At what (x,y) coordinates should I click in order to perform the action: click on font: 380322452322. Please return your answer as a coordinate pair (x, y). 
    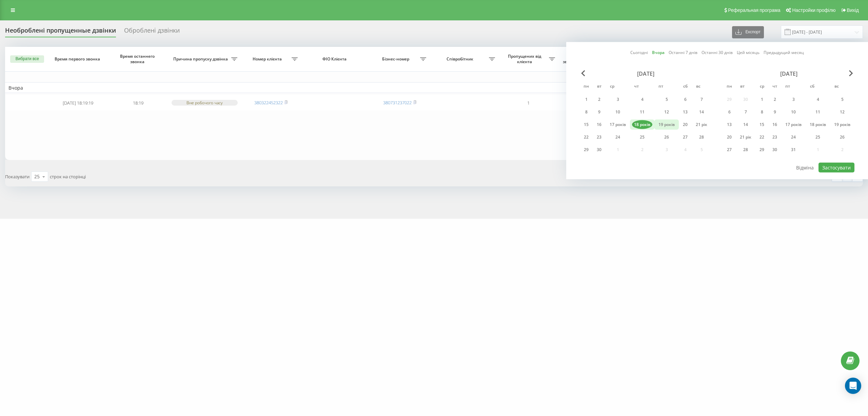
    Looking at the image, I should click on (269, 103).